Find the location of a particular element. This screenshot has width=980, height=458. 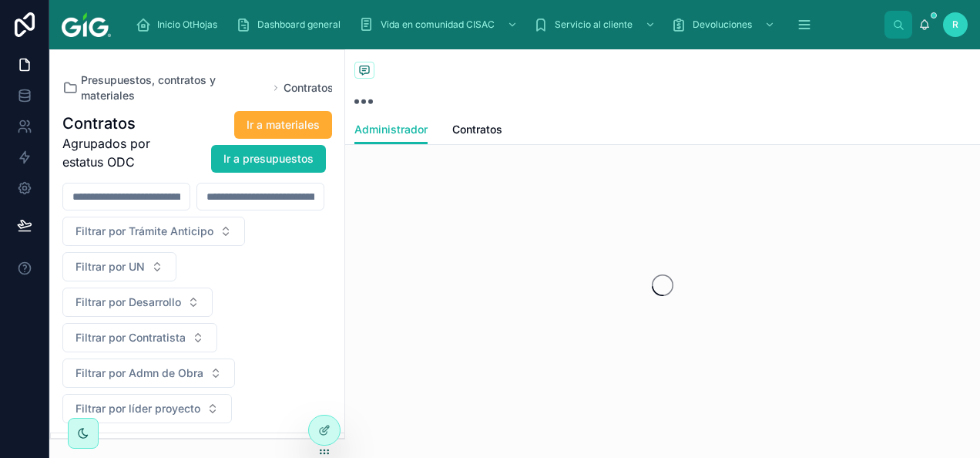

span: Filtrar por Admn de Obra is located at coordinates (140, 373).